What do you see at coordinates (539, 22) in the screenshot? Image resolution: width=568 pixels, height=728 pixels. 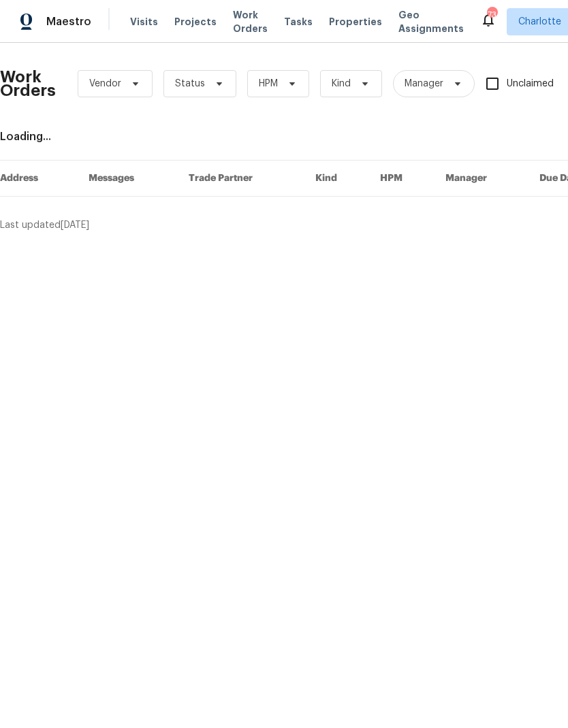 I see `span: Charlotte` at bounding box center [539, 22].